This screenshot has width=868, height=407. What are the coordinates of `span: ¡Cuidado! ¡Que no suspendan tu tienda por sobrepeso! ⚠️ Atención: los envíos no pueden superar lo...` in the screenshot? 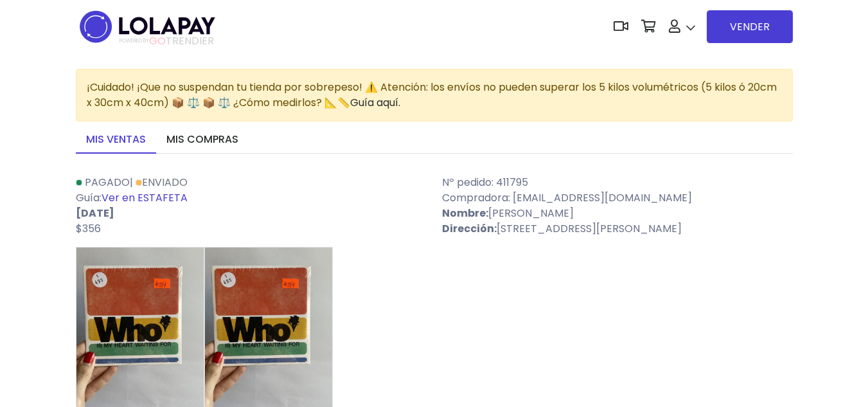 It's located at (432, 94).